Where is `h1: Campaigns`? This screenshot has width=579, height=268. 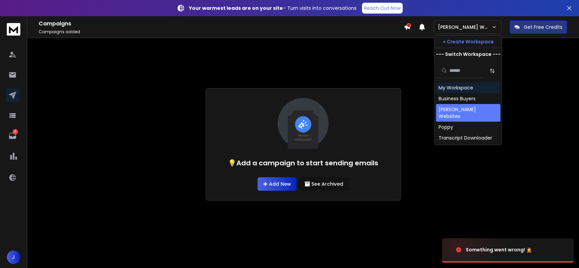 h1: Campaigns is located at coordinates (221, 24).